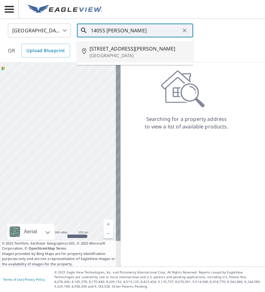 This screenshot has height=292, width=265. What do you see at coordinates (42, 248) in the screenshot?
I see `a: OpenStreetMap` at bounding box center [42, 248].